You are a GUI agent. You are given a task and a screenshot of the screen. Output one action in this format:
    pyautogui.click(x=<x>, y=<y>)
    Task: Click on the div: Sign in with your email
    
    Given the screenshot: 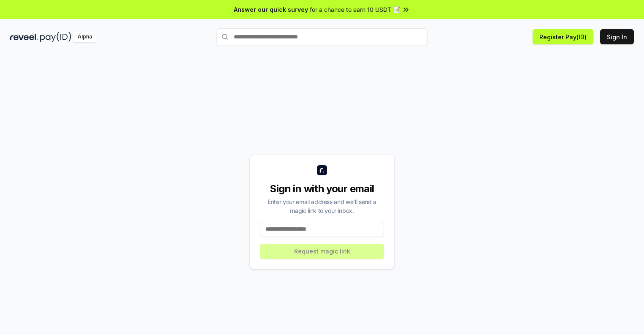 What is the action you would take?
    pyautogui.click(x=322, y=189)
    